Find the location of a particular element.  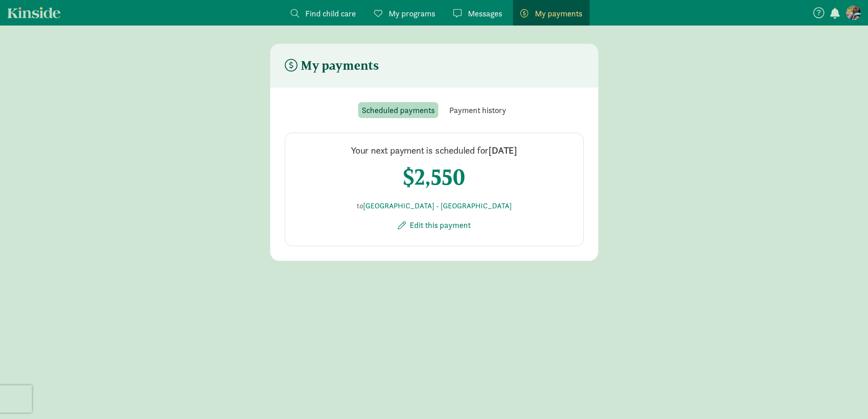

span: My payments is located at coordinates (558, 13).